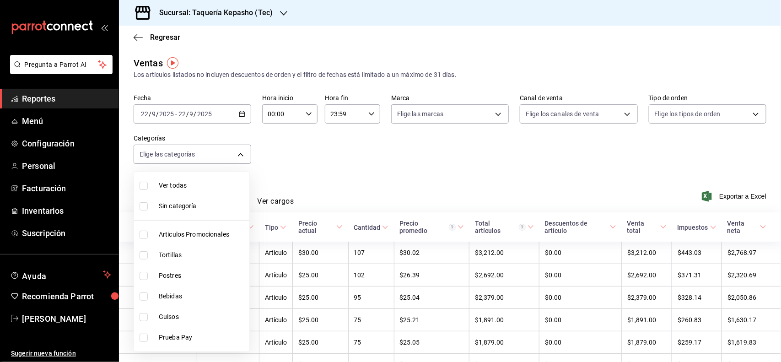  I want to click on span: Ver todas, so click(202, 185).